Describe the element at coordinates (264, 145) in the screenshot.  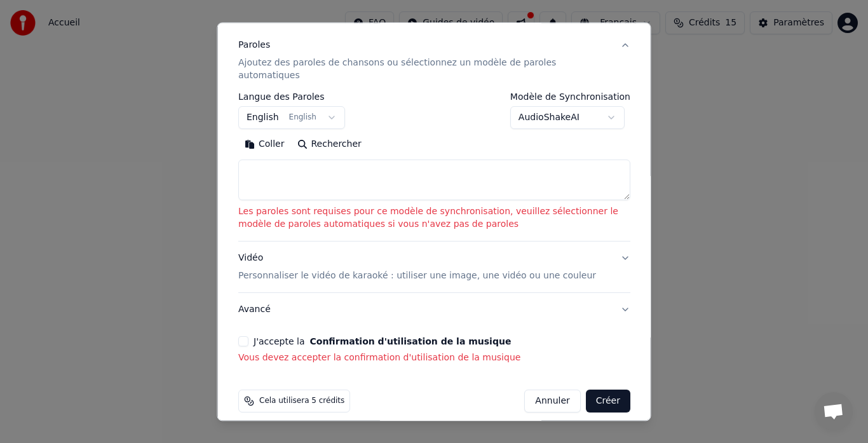
I see `button: Coller` at that location.